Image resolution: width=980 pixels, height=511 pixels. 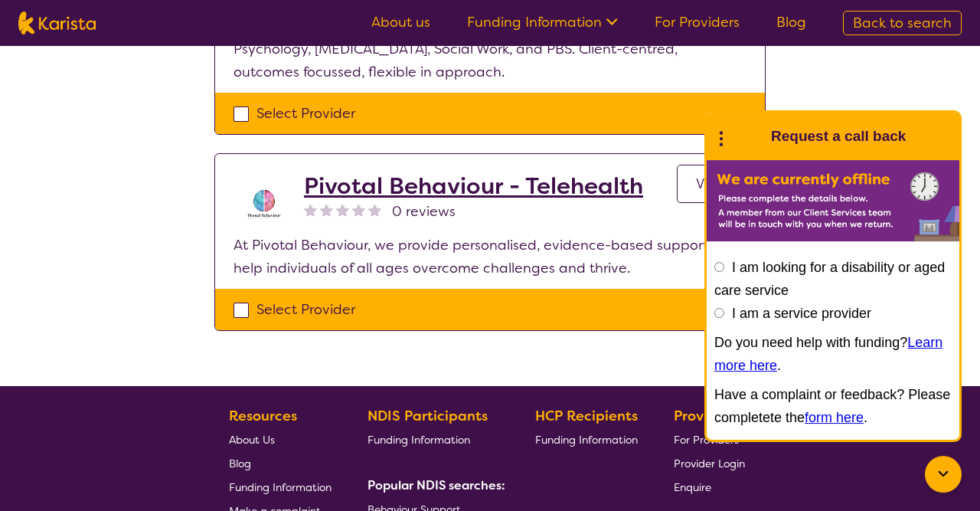 I want to click on p: At Pivotal Behaviour, we provide personalised, evidence-based support to help individuals of all ..., so click(x=490, y=257).